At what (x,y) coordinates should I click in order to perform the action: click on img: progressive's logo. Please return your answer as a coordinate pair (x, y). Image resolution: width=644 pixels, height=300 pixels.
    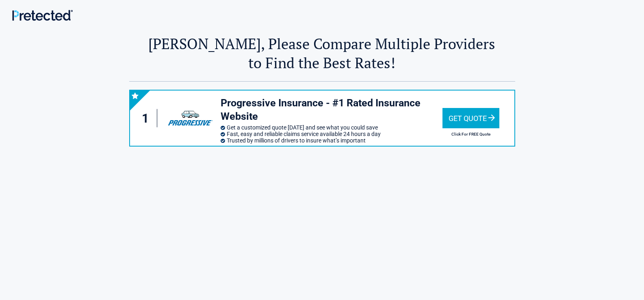
    Looking at the image, I should click on (190, 118).